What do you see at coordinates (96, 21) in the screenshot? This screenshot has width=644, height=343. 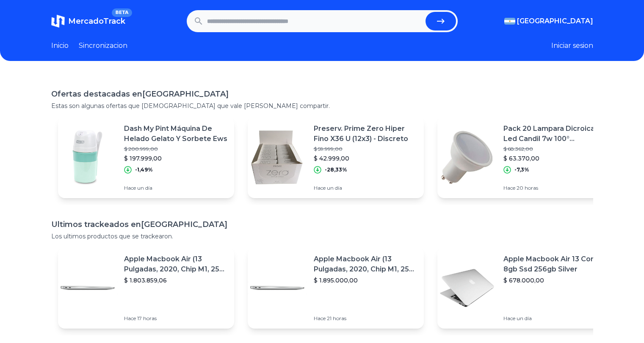 I see `span: MercadoTrack` at bounding box center [96, 21].